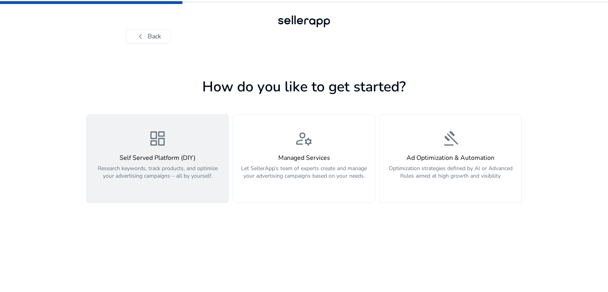 This screenshot has width=608, height=292. Describe the element at coordinates (450, 139) in the screenshot. I see `span: gavel` at that location.